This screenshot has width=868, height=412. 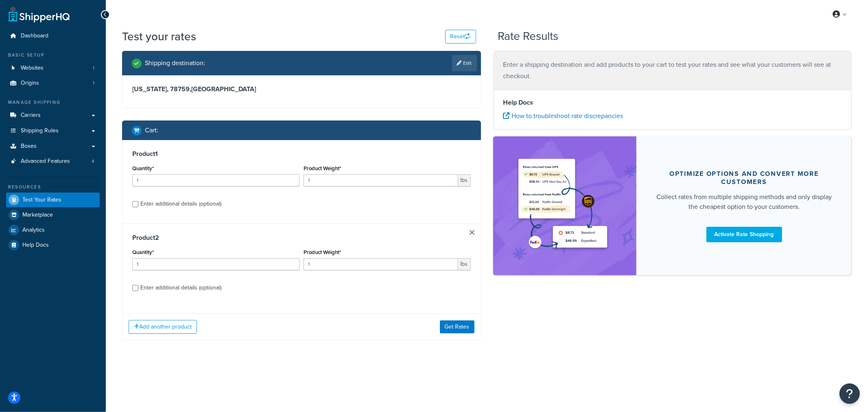 I want to click on button: Reset, so click(x=461, y=37).